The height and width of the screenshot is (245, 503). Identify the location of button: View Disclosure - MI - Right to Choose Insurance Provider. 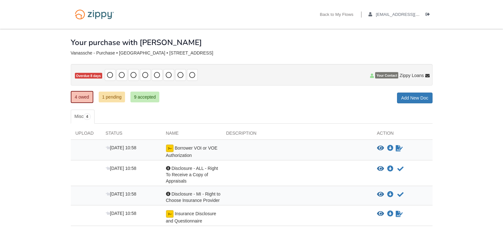
(381, 195).